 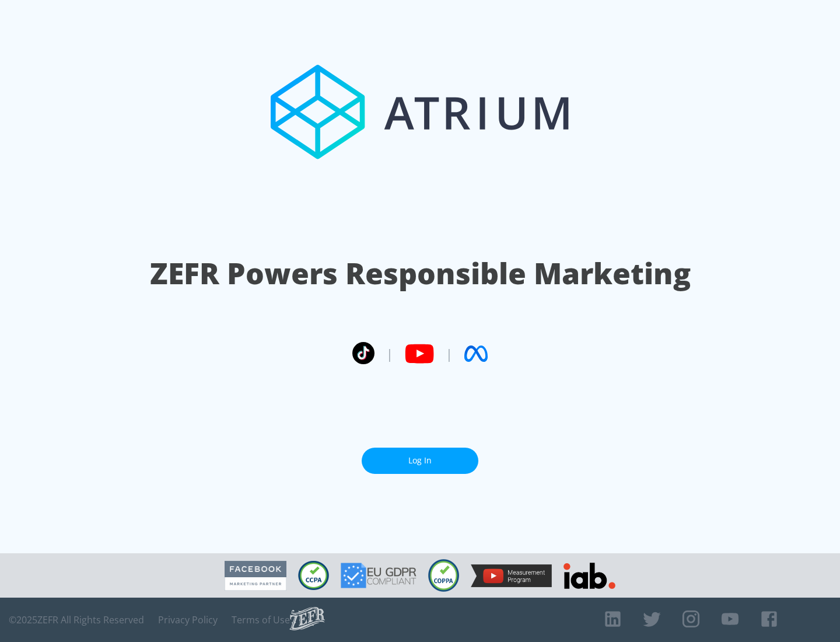 What do you see at coordinates (379, 575) in the screenshot?
I see `img: GDPR Compliant` at bounding box center [379, 575].